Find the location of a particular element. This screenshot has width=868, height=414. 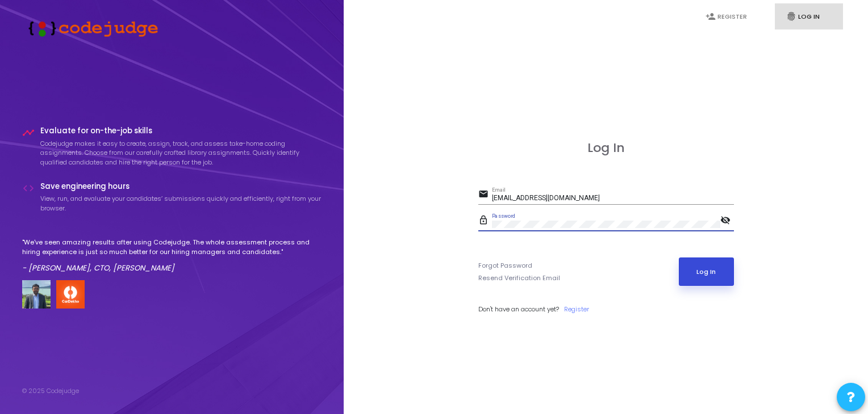

a: person_addRegister is located at coordinates (728, 16).